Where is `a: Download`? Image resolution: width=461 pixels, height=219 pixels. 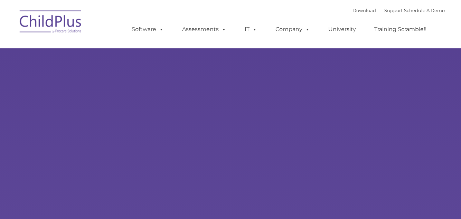
a: Download is located at coordinates (364, 10).